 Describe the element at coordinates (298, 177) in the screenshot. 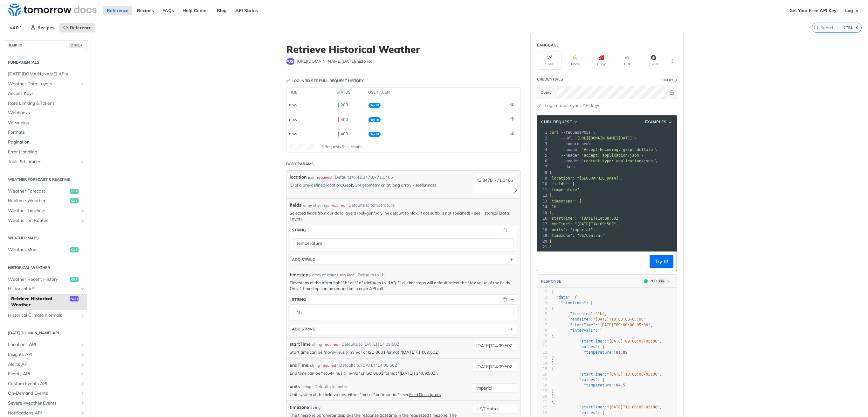

I see `label: location` at that location.